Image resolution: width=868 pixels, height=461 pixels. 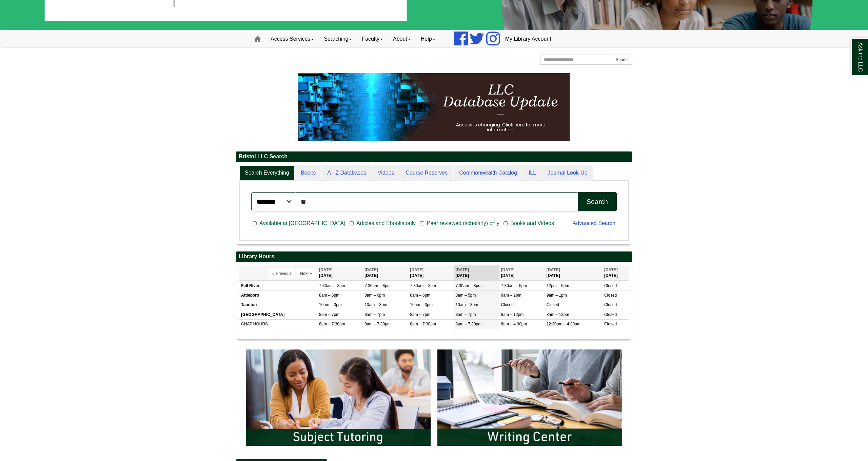 What do you see at coordinates (402, 39) in the screenshot?
I see `a: About` at bounding box center [402, 39].